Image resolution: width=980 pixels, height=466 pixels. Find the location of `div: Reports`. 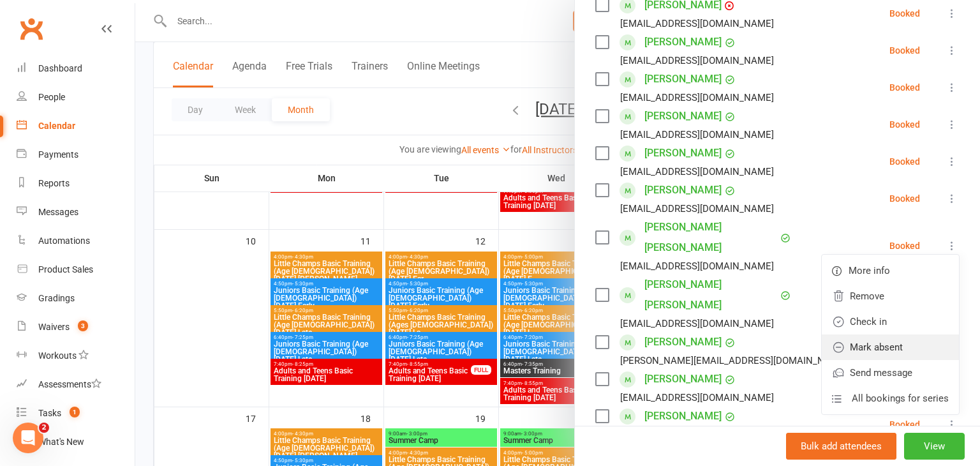

div: Reports is located at coordinates (53, 183).